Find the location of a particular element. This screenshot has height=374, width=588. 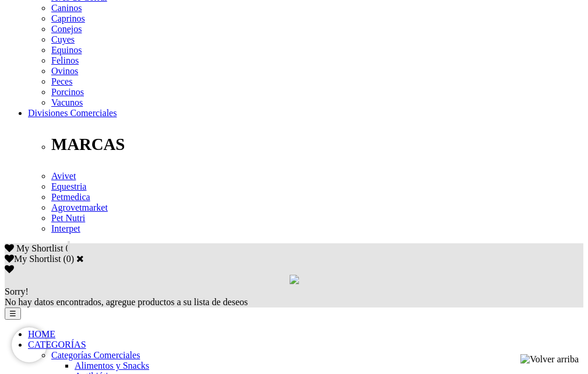

div: No hay datos encontrados, agregue productos a su lista de deseos is located at coordinates (294, 297).